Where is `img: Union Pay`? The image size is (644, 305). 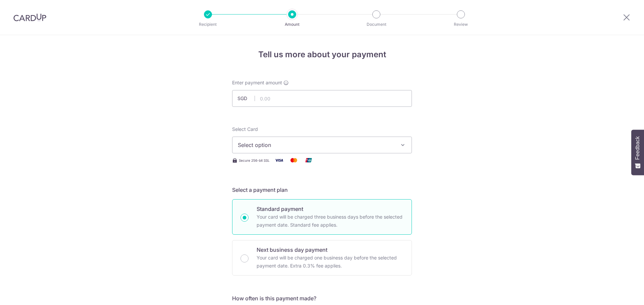
img: Union Pay is located at coordinates (309, 160).